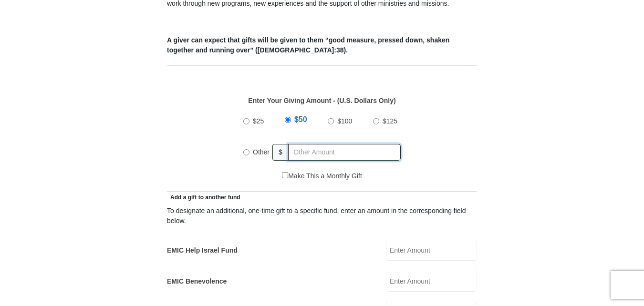 This screenshot has height=306, width=644. I want to click on span: $100, so click(344, 121).